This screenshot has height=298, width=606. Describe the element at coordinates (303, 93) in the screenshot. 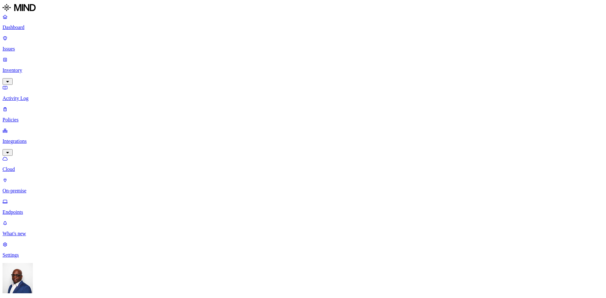

I see `a: Activity Log` at that location.